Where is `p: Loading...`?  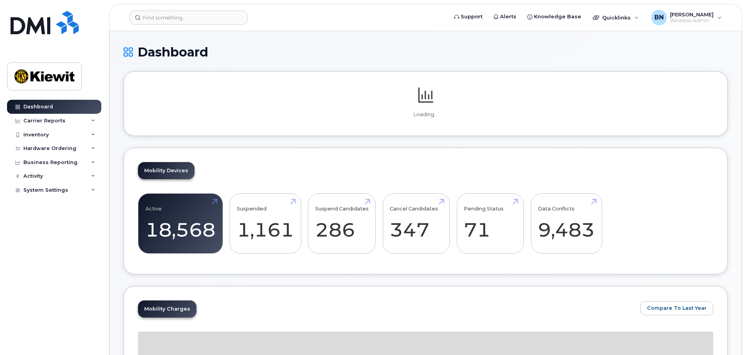 p: Loading... is located at coordinates (426, 115).